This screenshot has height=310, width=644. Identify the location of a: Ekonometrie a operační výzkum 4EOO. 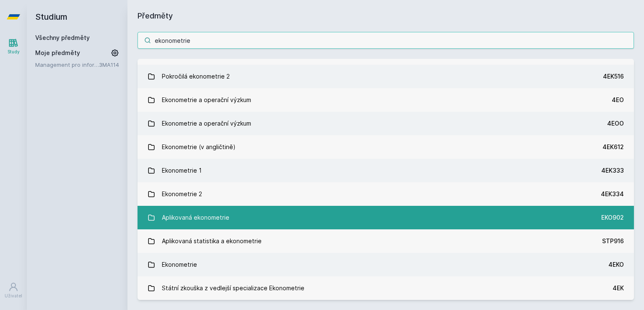
(386, 123).